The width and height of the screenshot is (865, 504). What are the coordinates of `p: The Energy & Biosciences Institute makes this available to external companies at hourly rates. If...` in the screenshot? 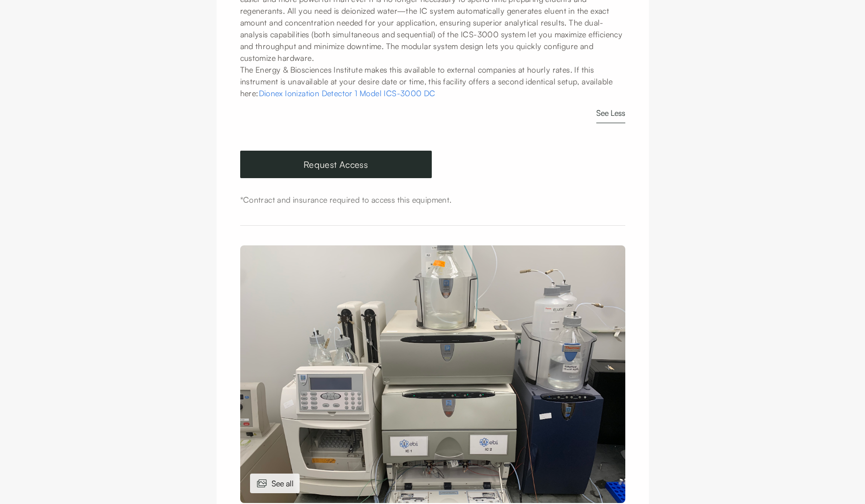 It's located at (432, 81).